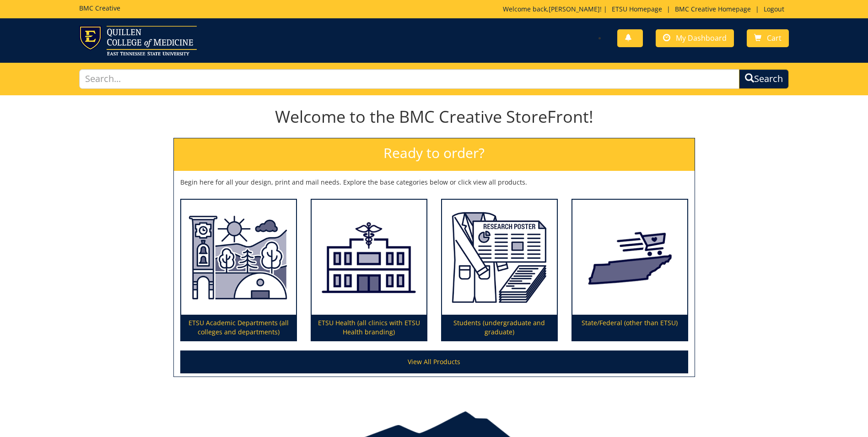 The height and width of the screenshot is (437, 868). Describe the element at coordinates (646, 9) in the screenshot. I see `p: Welcome back, ! | | |` at that location.